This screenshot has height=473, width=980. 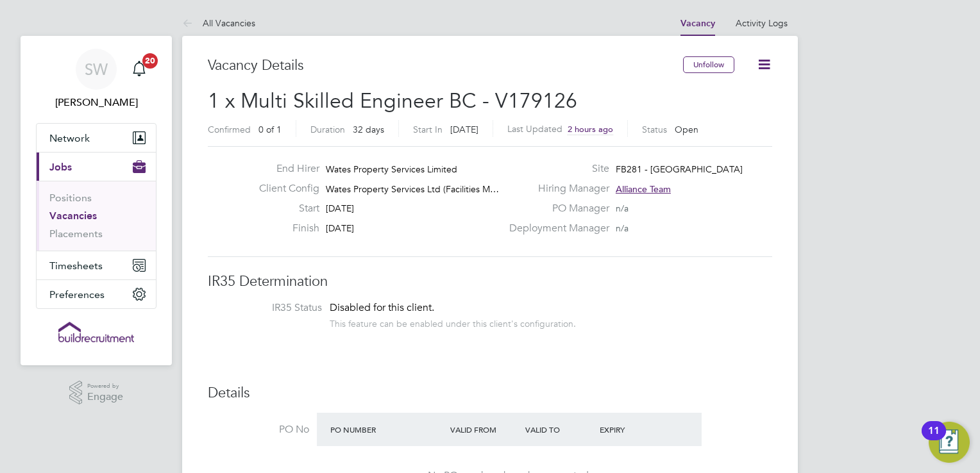 I want to click on span: Preferences, so click(x=77, y=294).